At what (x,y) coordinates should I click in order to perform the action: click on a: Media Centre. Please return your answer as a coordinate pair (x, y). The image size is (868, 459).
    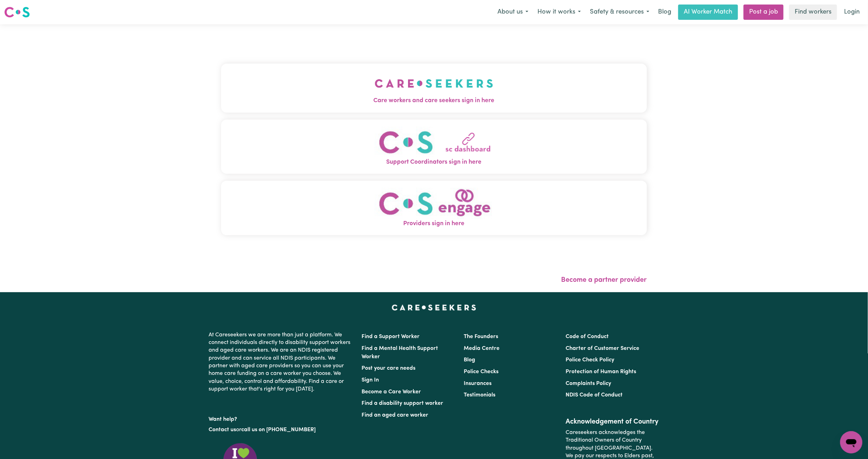
    Looking at the image, I should click on (482, 349).